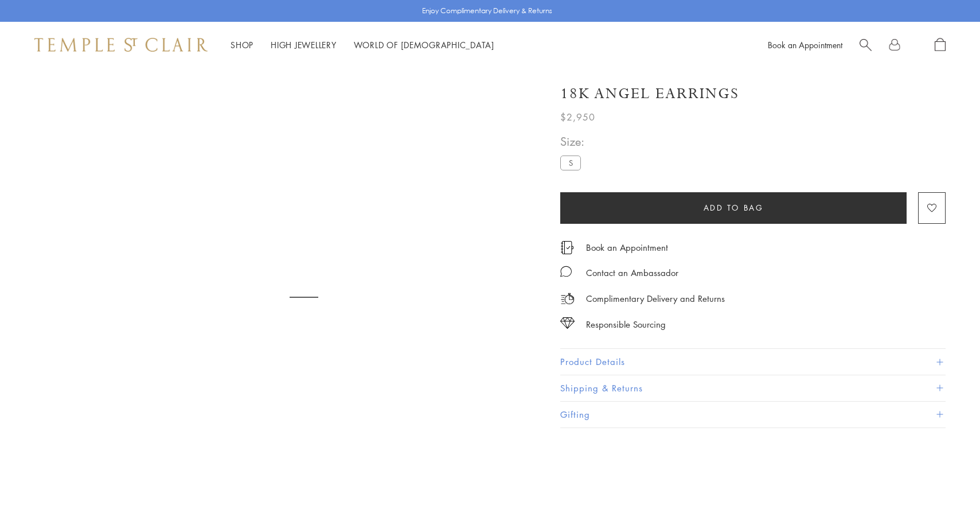 The image size is (980, 505). What do you see at coordinates (656, 298) in the screenshot?
I see `p: Complimentary Delivery and Returns` at bounding box center [656, 298].